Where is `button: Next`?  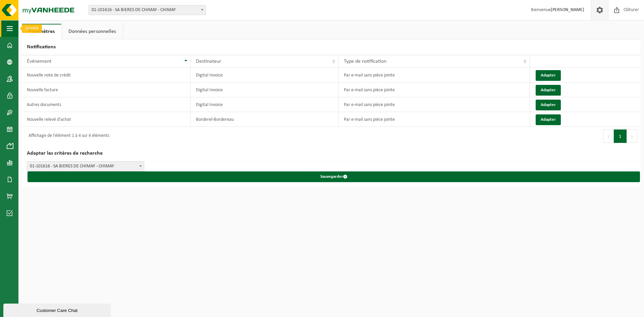
button: Next is located at coordinates (631, 137).